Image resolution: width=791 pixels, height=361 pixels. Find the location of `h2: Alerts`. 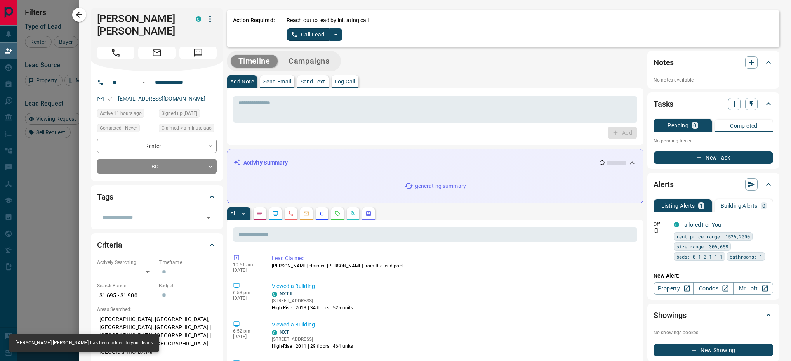

h2: Alerts is located at coordinates (664, 184).